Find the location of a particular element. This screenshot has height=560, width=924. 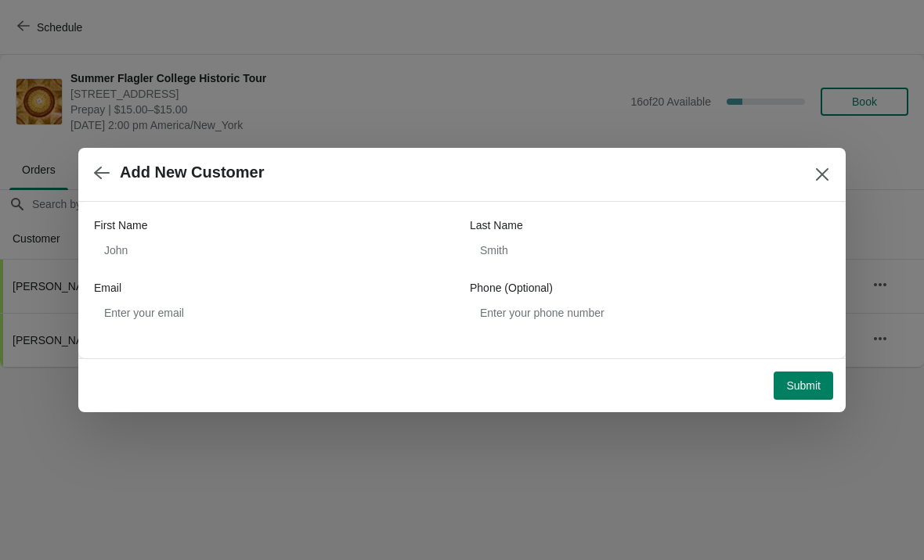

input: Enter your email is located at coordinates (274, 313).